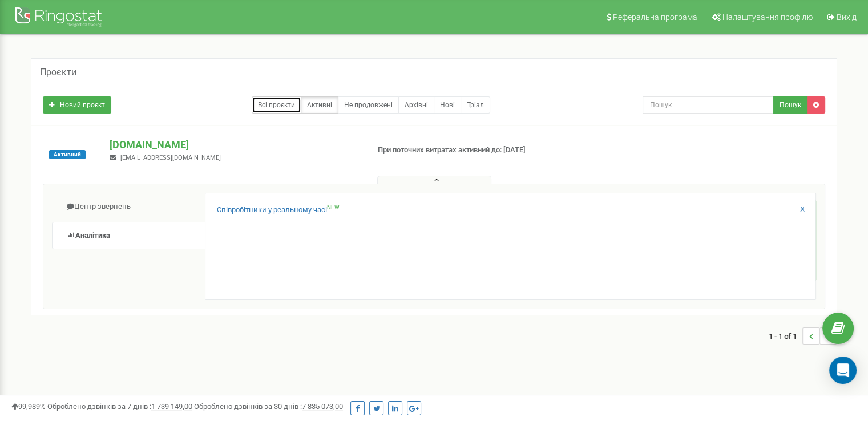 Image resolution: width=868 pixels, height=421 pixels. I want to click on a: X, so click(803, 209).